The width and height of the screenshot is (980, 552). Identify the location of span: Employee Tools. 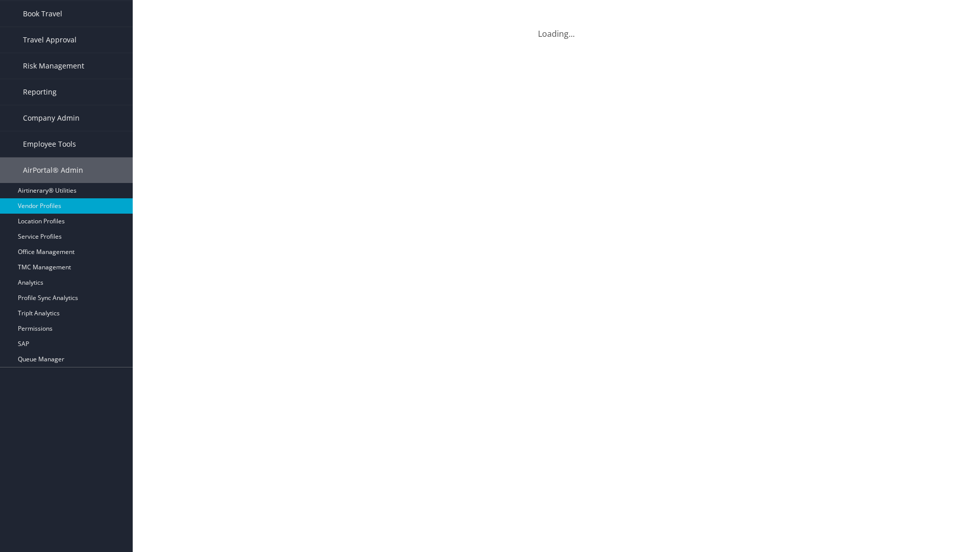
(50, 144).